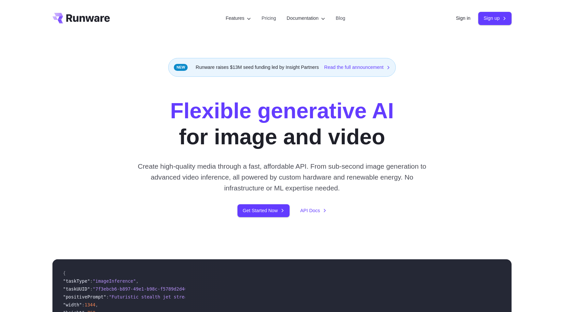 The image size is (564, 312). What do you see at coordinates (306, 18) in the screenshot?
I see `label: Documentation` at bounding box center [306, 18].